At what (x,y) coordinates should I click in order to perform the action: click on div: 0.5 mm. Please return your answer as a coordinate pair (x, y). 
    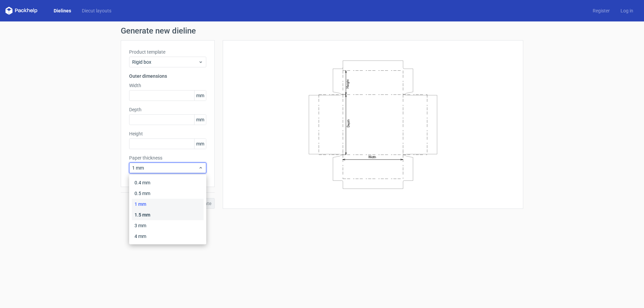
    Looking at the image, I should click on (168, 193).